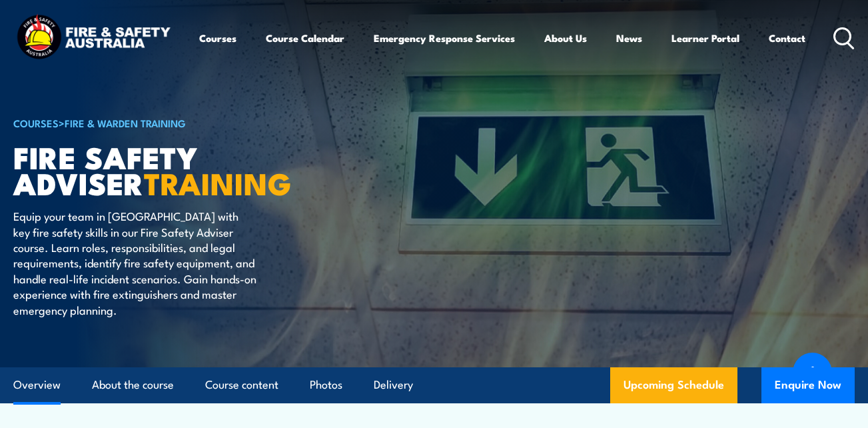  I want to click on strong: TRAINING, so click(218, 182).